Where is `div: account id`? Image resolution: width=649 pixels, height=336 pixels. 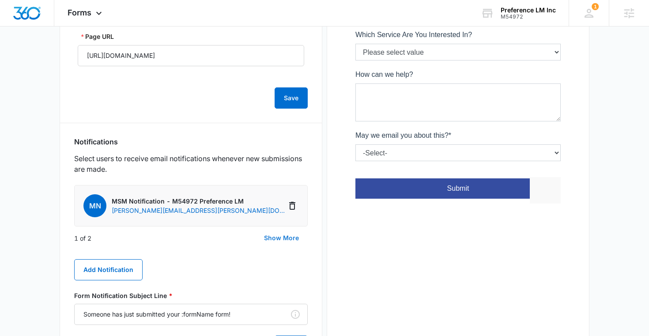
div: account id is located at coordinates (528, 17).